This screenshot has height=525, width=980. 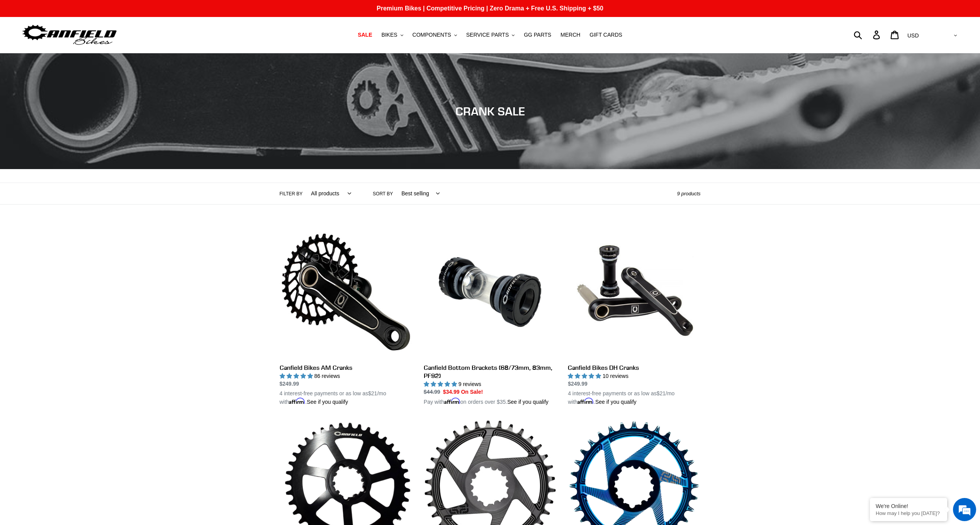 I want to click on label: Sort by, so click(x=383, y=194).